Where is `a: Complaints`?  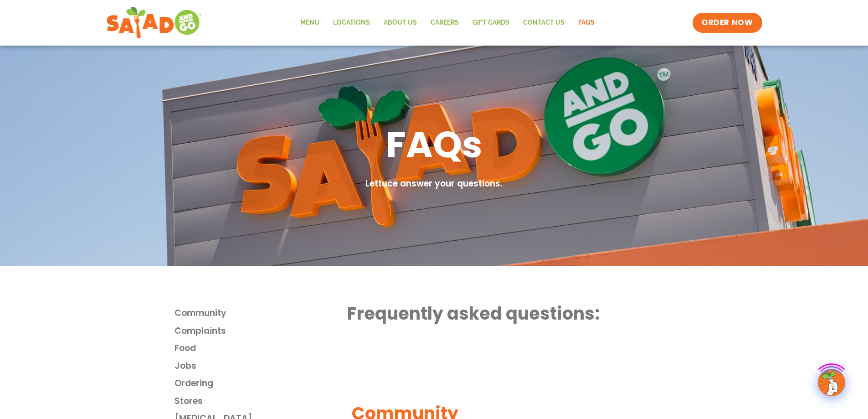 a: Complaints is located at coordinates (261, 331).